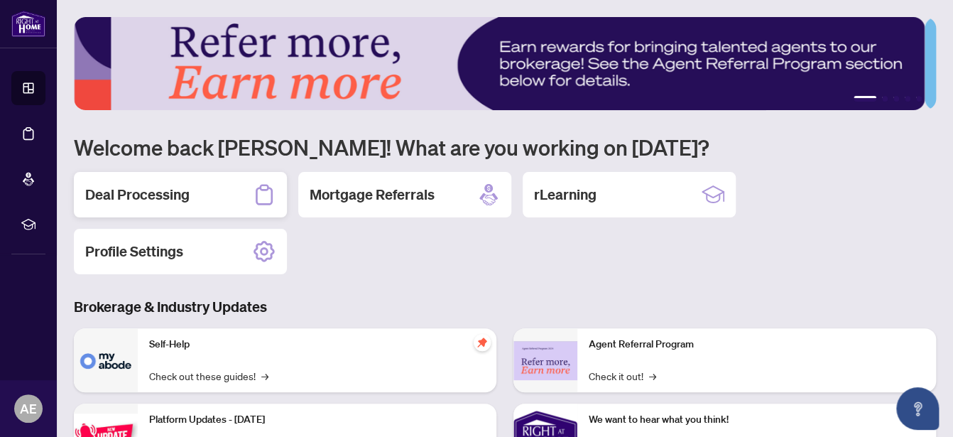  Describe the element at coordinates (28, 23) in the screenshot. I see `img: logo` at that location.